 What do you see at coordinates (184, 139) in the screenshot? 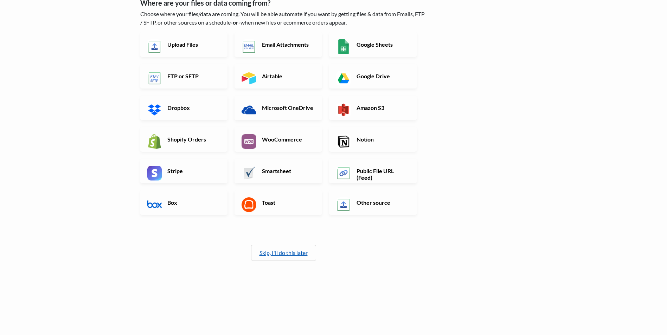
I see `a: Shopify Orders` at bounding box center [184, 139].